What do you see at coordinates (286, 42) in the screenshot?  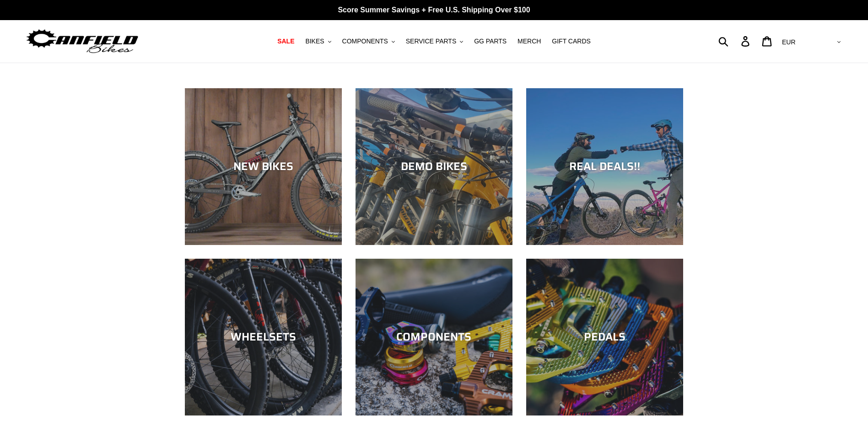 I see `span: SALE` at bounding box center [286, 42].